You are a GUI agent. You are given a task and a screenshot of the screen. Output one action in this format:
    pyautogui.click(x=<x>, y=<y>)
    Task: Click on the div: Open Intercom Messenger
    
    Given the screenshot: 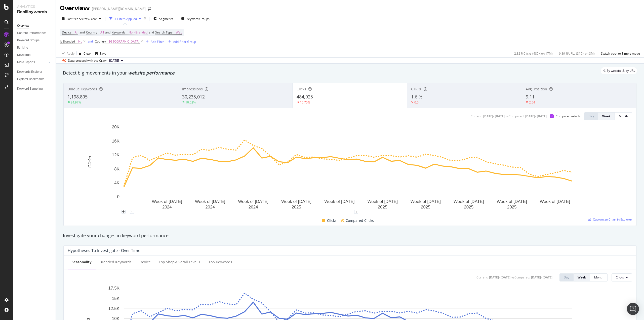 What is the action you would take?
    pyautogui.click(x=633, y=309)
    